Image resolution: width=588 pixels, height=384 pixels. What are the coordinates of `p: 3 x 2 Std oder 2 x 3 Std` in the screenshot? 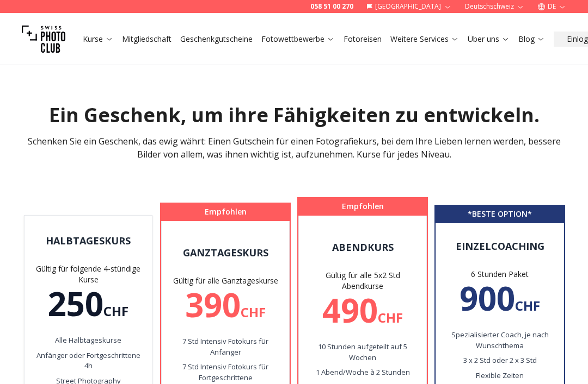 It's located at (499, 361).